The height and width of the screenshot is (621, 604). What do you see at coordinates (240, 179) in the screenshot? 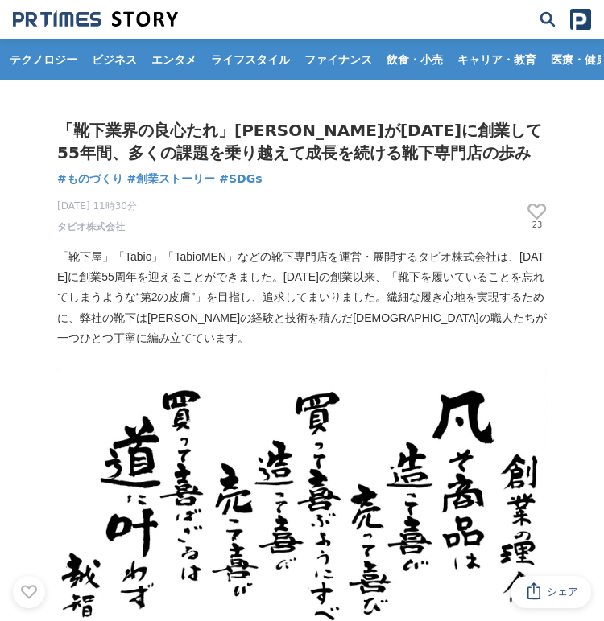
I see `span: #SDGs` at bounding box center [240, 179].